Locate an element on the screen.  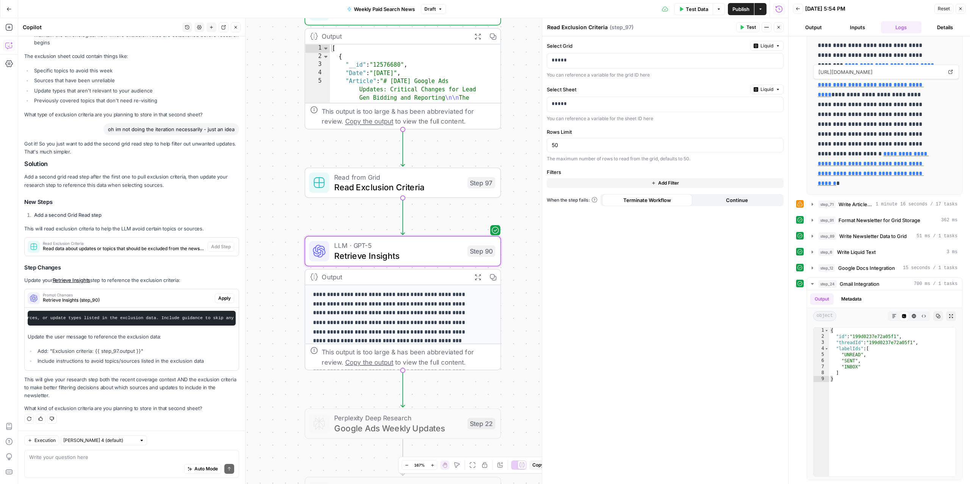
h3: Step Changes is located at coordinates (131, 267).